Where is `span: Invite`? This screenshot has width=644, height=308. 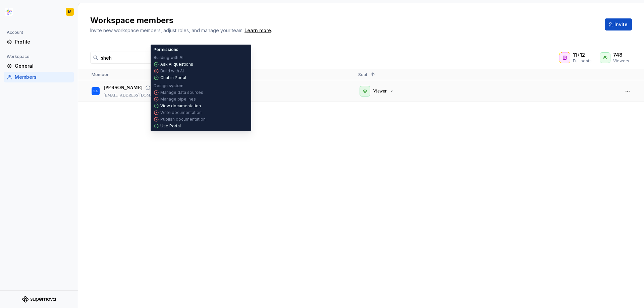
span: Invite is located at coordinates (621, 24).